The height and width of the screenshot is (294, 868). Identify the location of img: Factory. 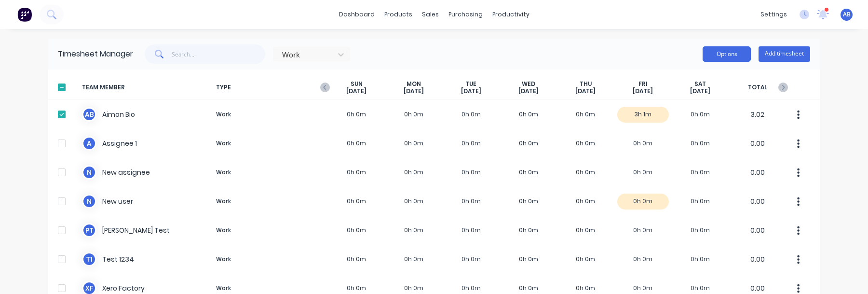
(25, 14).